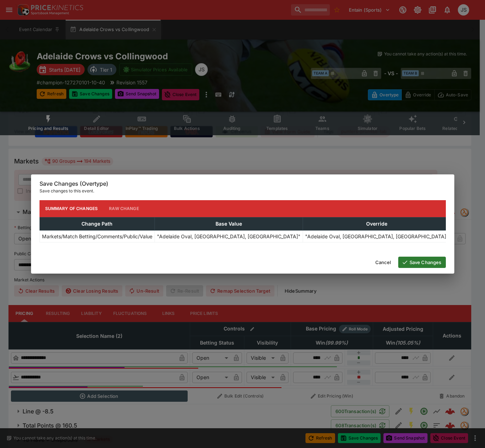 The height and width of the screenshot is (448, 485). Describe the element at coordinates (124, 209) in the screenshot. I see `button: Raw Change` at that location.